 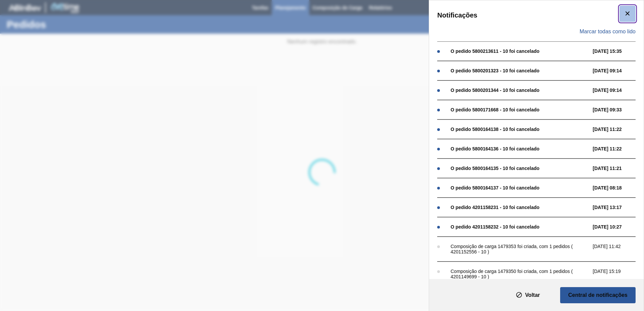 What do you see at coordinates (608, 32) in the screenshot?
I see `span: Marcar todas como lido` at bounding box center [608, 32].